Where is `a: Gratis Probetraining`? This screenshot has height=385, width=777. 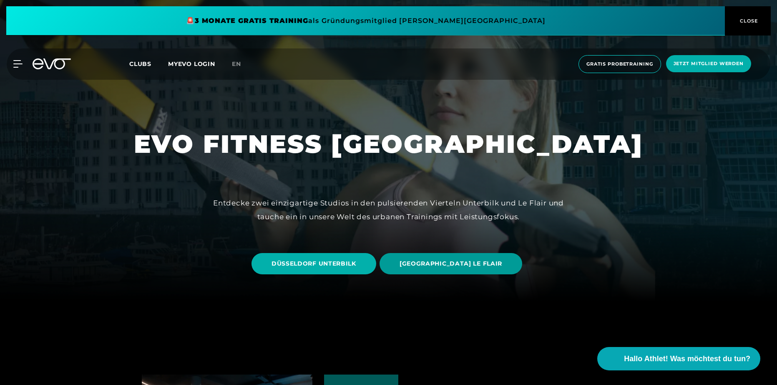 a: Gratis Probetraining is located at coordinates (620, 64).